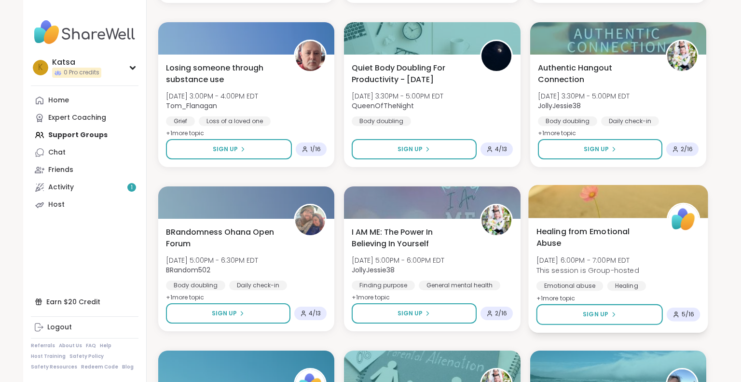 The height and width of the screenshot is (382, 741). I want to click on div: Logout, so click(59, 327).